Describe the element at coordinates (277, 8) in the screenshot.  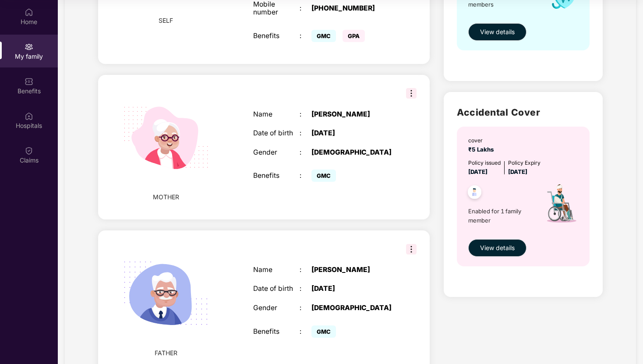
I see `div: Mobile number` at that location.